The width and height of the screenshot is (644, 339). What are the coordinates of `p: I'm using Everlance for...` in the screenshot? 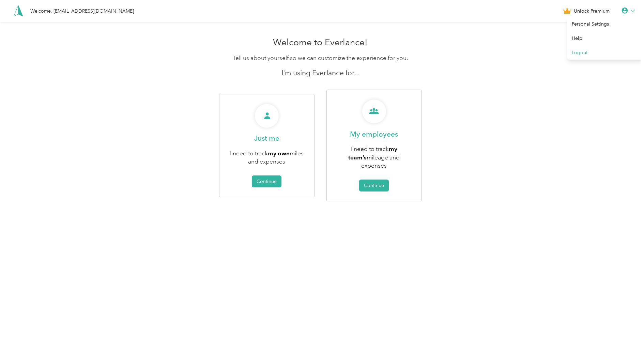 It's located at (320, 73).